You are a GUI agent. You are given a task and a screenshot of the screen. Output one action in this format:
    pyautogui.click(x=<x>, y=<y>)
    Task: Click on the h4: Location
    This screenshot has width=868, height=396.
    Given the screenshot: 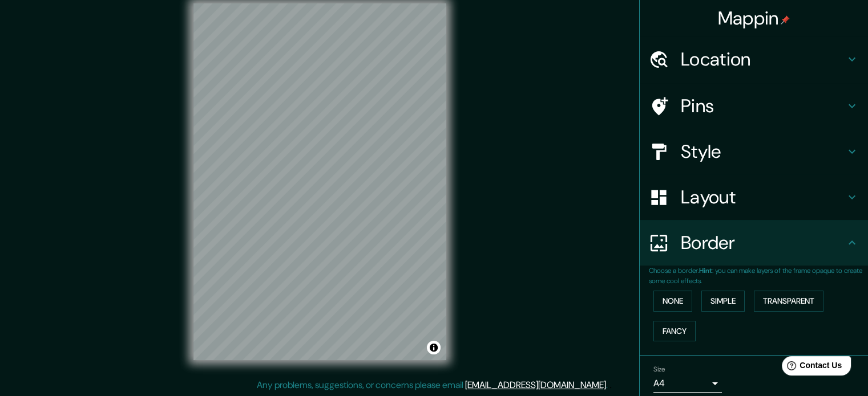 What is the action you would take?
    pyautogui.click(x=763, y=59)
    